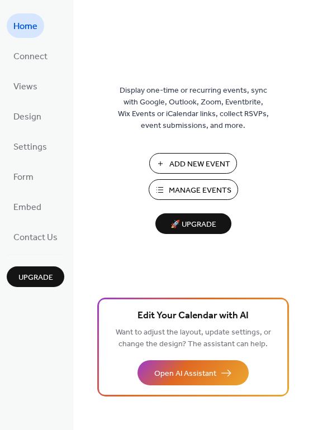  Describe the element at coordinates (193, 339) in the screenshot. I see `span: Want to adjust the layout, update settings, or change the design? The assistant can help.` at that location.